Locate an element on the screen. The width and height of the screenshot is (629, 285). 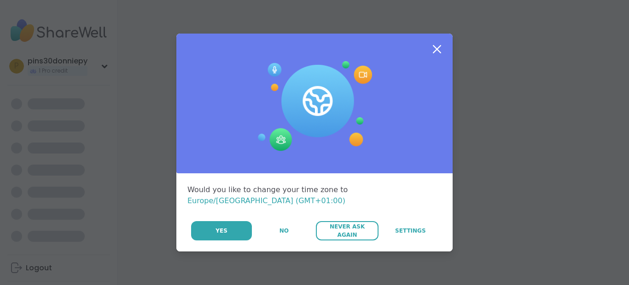
img: Session Experience is located at coordinates (314, 106).